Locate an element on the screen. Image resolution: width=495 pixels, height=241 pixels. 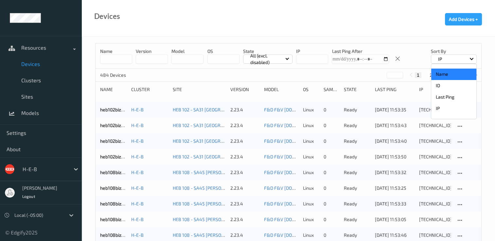
p: Last Ping After is located at coordinates (360, 51).